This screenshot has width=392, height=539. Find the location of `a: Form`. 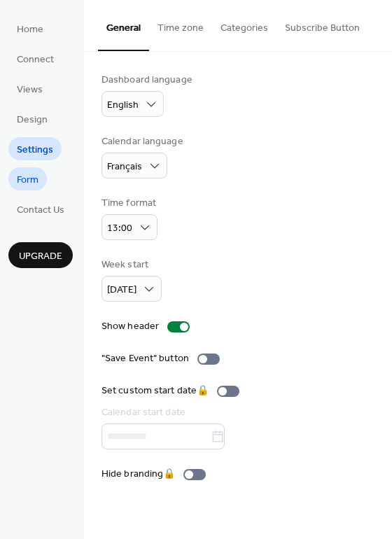

a: Form is located at coordinates (27, 178).